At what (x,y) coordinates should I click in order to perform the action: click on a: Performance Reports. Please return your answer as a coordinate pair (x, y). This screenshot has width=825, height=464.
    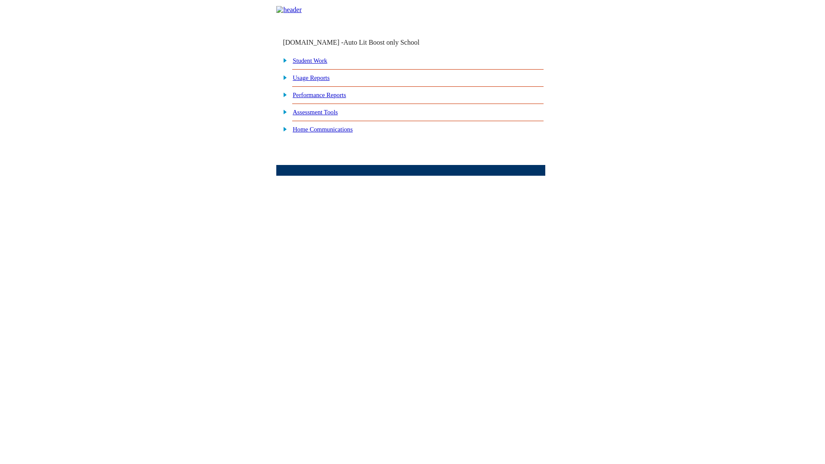
    Looking at the image, I should click on (319, 95).